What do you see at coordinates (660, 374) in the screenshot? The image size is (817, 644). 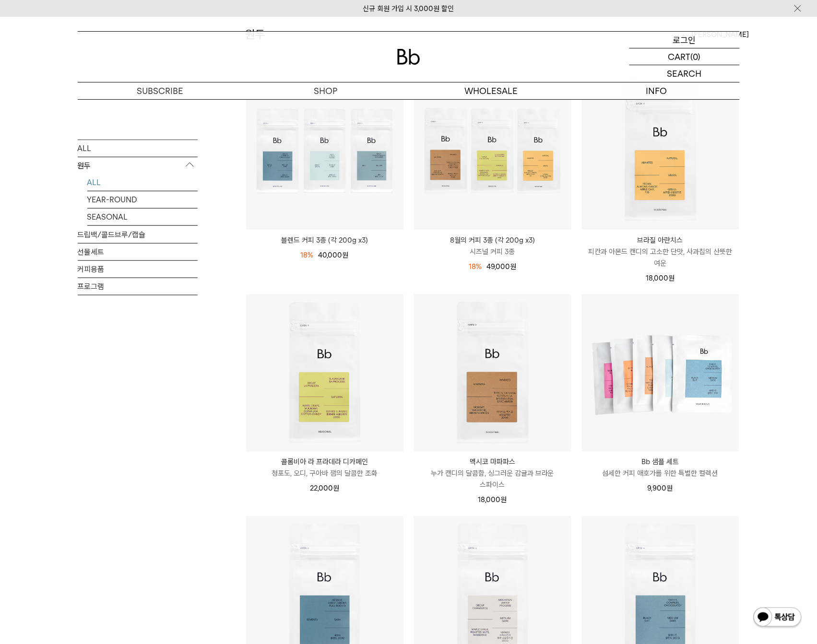 I see `a: Bb 샘플 세트` at bounding box center [660, 374].